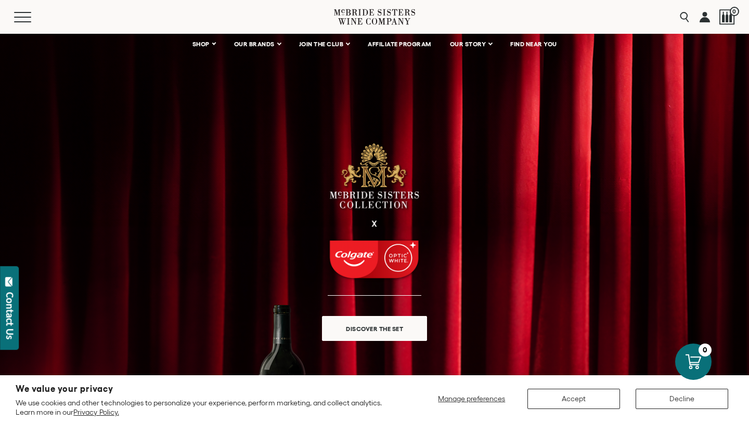 This screenshot has height=422, width=749. I want to click on p: We use cookies and other technologies to personalize your experience, perform marketing, and coll..., so click(205, 408).